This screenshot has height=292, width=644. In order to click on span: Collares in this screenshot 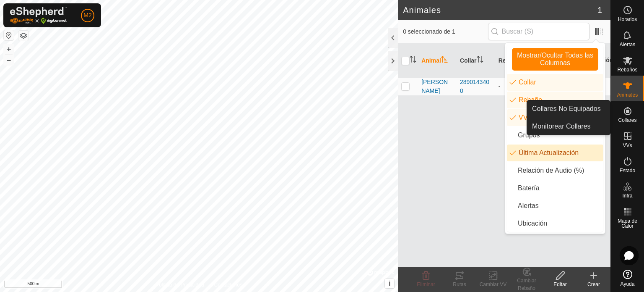, I will do `click(628, 120)`.